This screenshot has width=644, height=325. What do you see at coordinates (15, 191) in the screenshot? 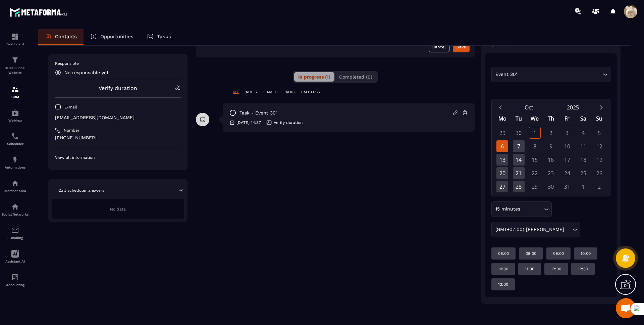
I see `p: Member area` at bounding box center [15, 191].